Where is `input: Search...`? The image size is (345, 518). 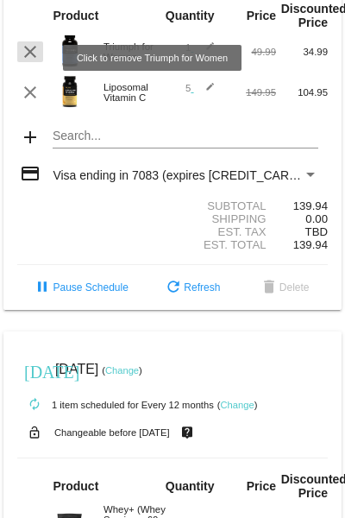 input: Search... is located at coordinates (185, 136).